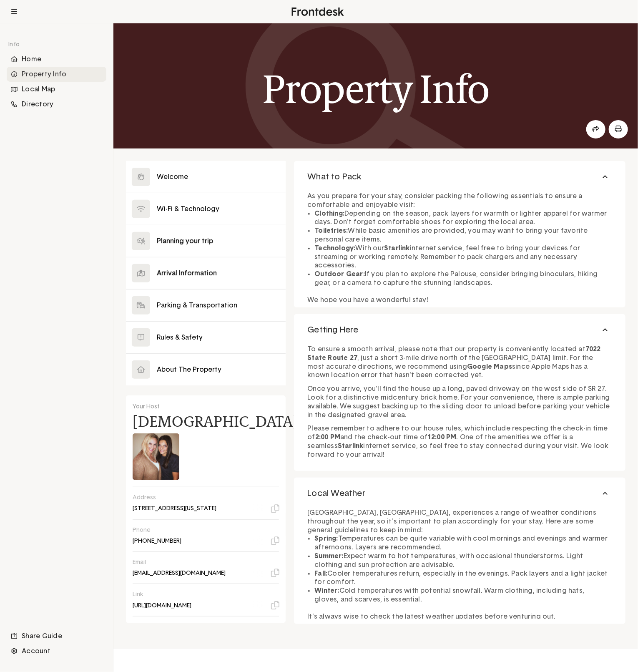  I want to click on strong: Spring:, so click(326, 538).